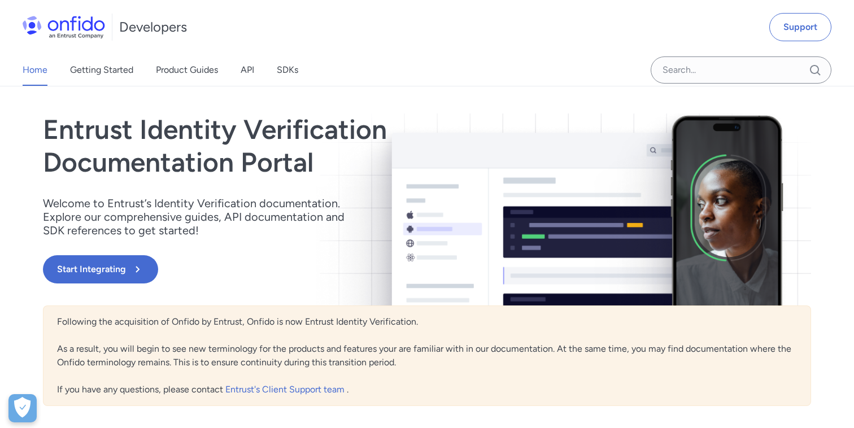 The image size is (854, 428). What do you see at coordinates (427, 356) in the screenshot?
I see `div: Following the acquisition of Onfido by Entrust, Onfido is now Entrust Identity Verification. As a...` at bounding box center [427, 356].